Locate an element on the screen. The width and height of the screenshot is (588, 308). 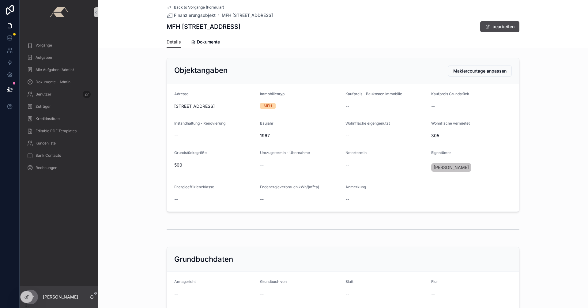
span: Finanzierungsobjekt is located at coordinates (195, 15).